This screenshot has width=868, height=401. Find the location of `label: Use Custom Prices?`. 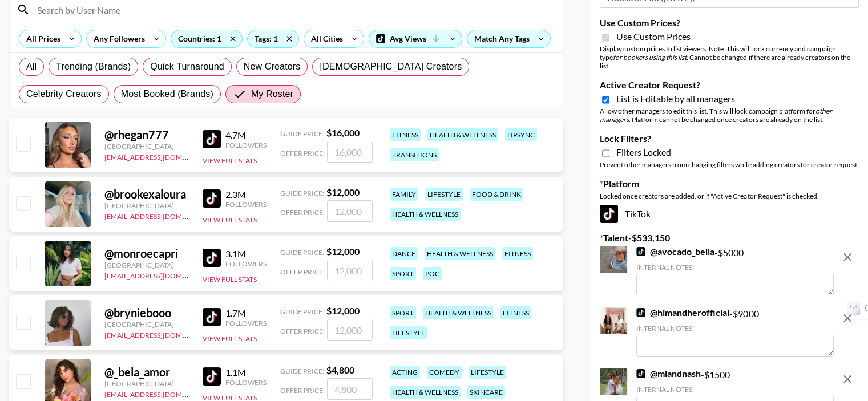

label: Use Custom Prices? is located at coordinates (729, 23).